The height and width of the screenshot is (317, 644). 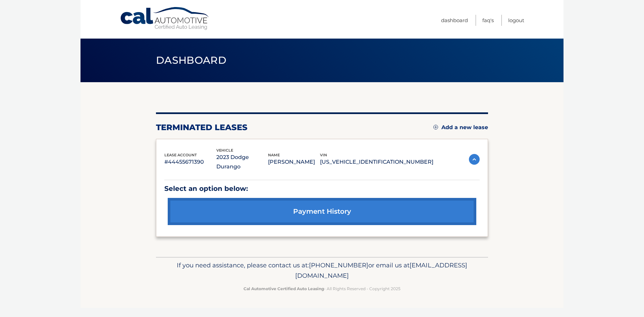 I want to click on a: FAQ's, so click(x=488, y=20).